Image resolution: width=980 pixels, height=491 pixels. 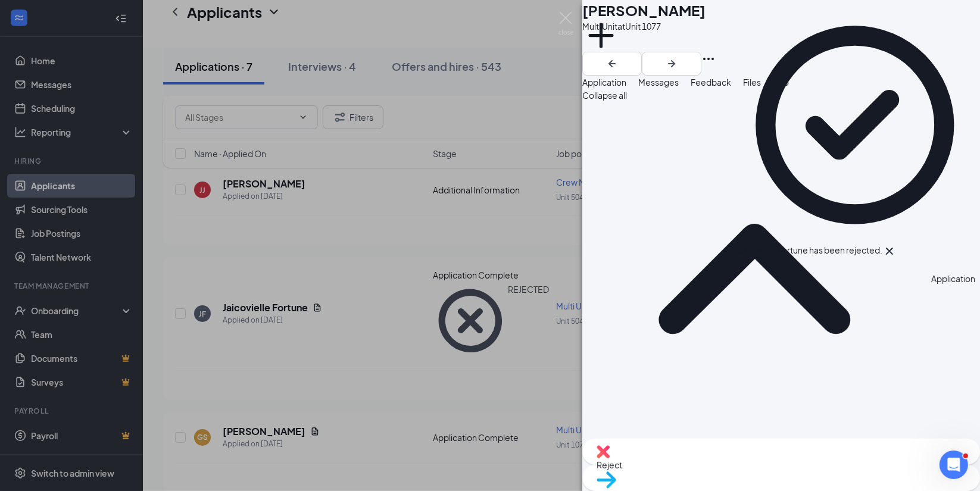 I want to click on button: ArrowLeftNew, so click(x=612, y=64).